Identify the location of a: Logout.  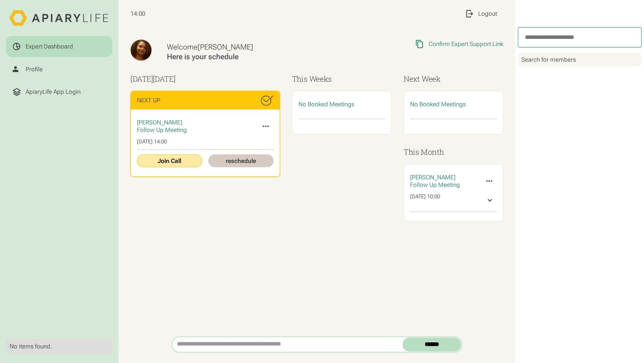
(480, 14).